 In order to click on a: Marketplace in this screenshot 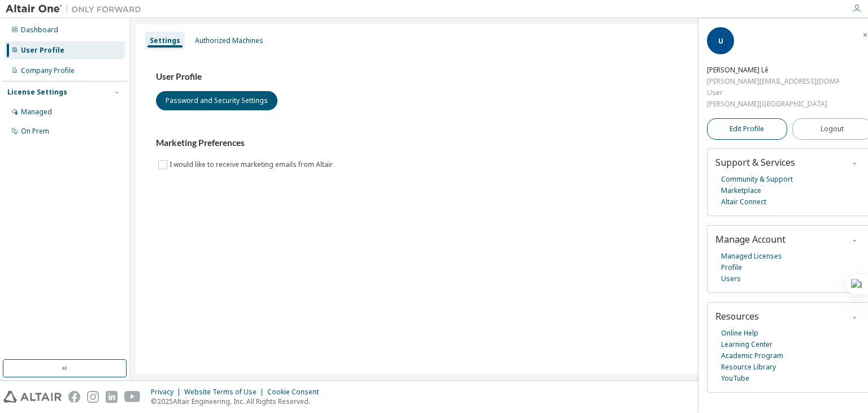, I will do `click(741, 191)`.